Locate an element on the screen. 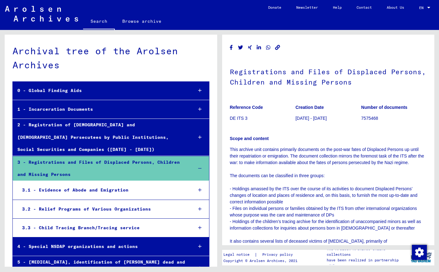 This screenshot has width=439, height=272. button: Share on Twitter is located at coordinates (241, 47).